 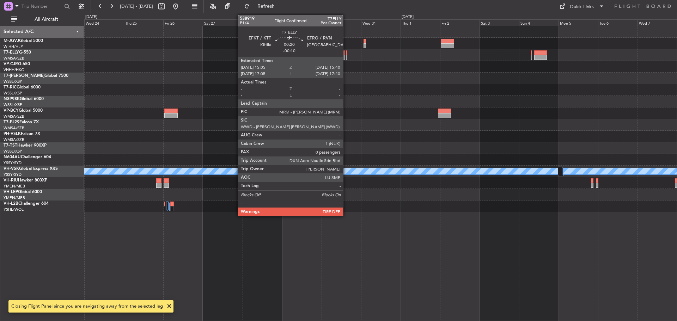 What do you see at coordinates (26, 204) in the screenshot?
I see `a: VH-L2BChallenger 604` at bounding box center [26, 204].